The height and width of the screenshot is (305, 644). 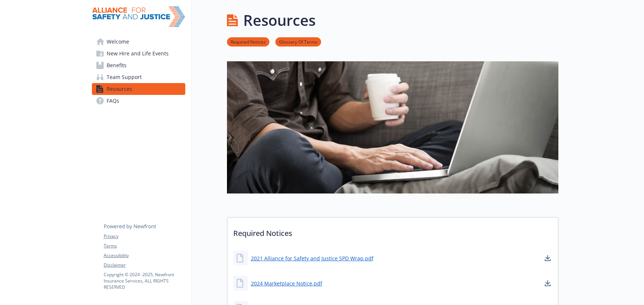 I want to click on p: Copyright © 2024 - 2025 , Newfront Insurance Services, ALL RIGHTS RESERVED, so click(x=144, y=281).